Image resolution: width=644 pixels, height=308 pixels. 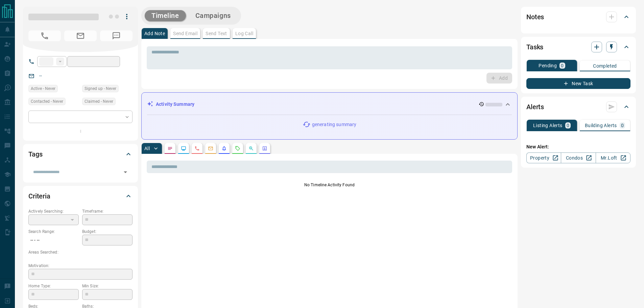 What do you see at coordinates (237, 148) in the screenshot?
I see `svg: Requests` at bounding box center [237, 148].